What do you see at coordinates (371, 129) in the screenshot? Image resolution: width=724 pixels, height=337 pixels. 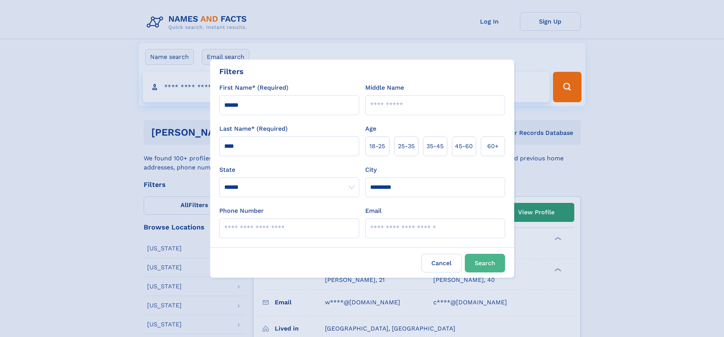 I see `label: Age` at bounding box center [371, 129].